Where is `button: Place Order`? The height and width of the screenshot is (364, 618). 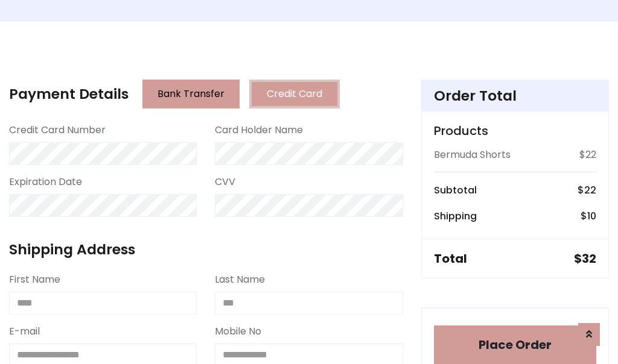
button: Place Order is located at coordinates (515, 345).